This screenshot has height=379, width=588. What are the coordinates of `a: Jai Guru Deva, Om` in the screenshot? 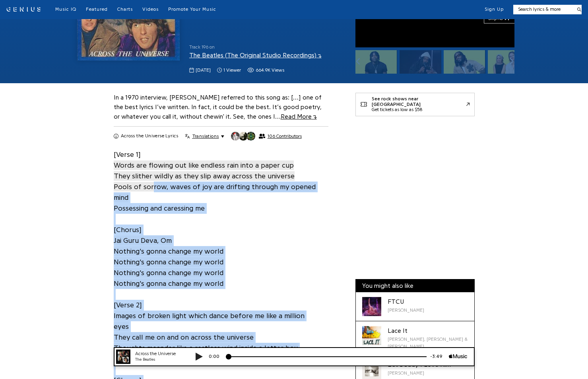 It's located at (143, 240).